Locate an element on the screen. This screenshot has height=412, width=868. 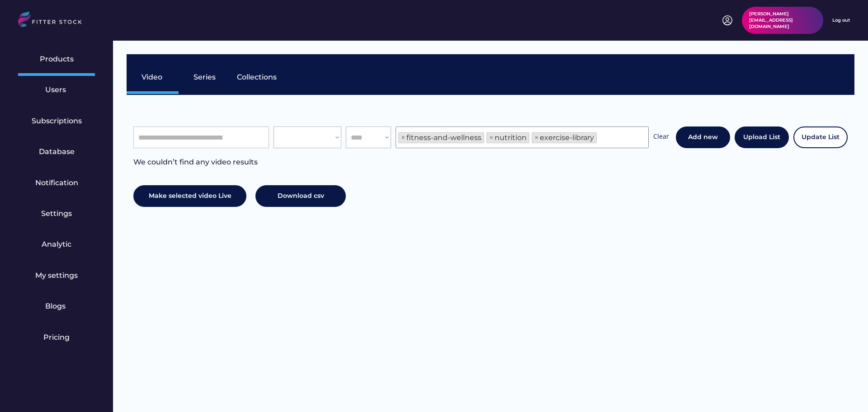
button: Make selected video Live is located at coordinates (190, 196).